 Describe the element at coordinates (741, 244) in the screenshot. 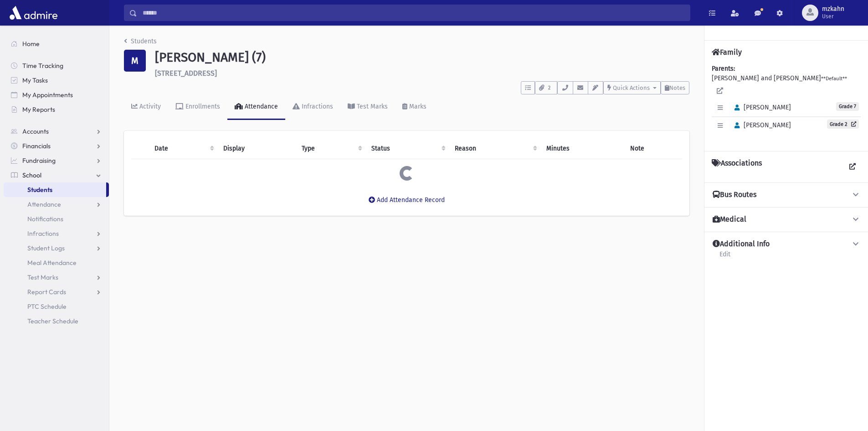

I see `h4: Additional Info` at that location.